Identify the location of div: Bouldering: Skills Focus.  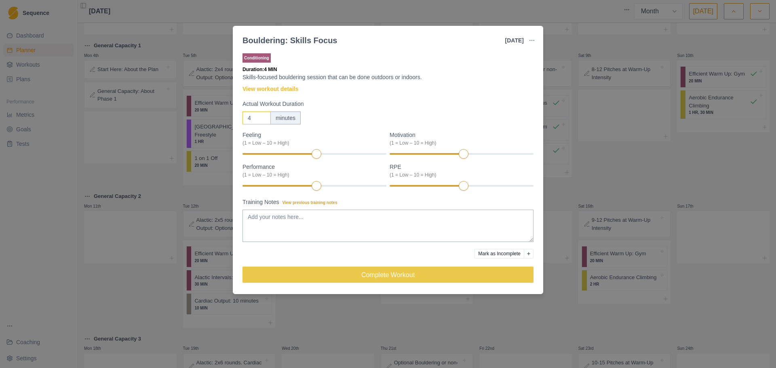
(290, 40).